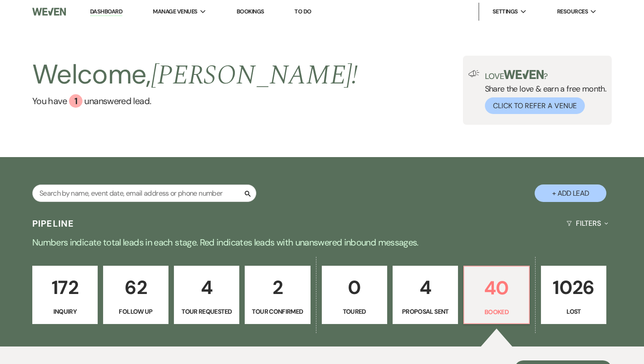  I want to click on img: loud-speaker-illustration.svg, so click(474, 74).